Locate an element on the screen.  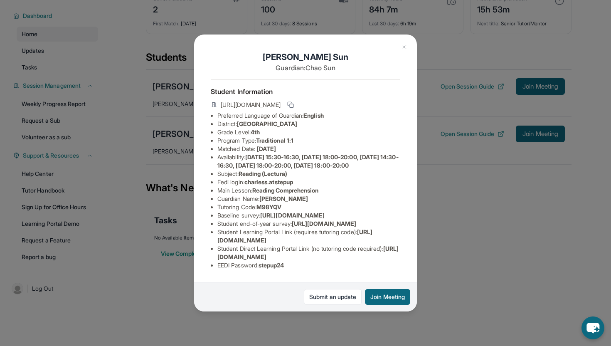
li: Grade Level: is located at coordinates (309, 132).